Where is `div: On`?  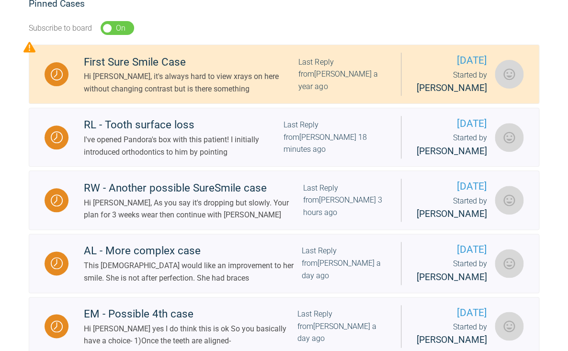 div: On is located at coordinates (121, 28).